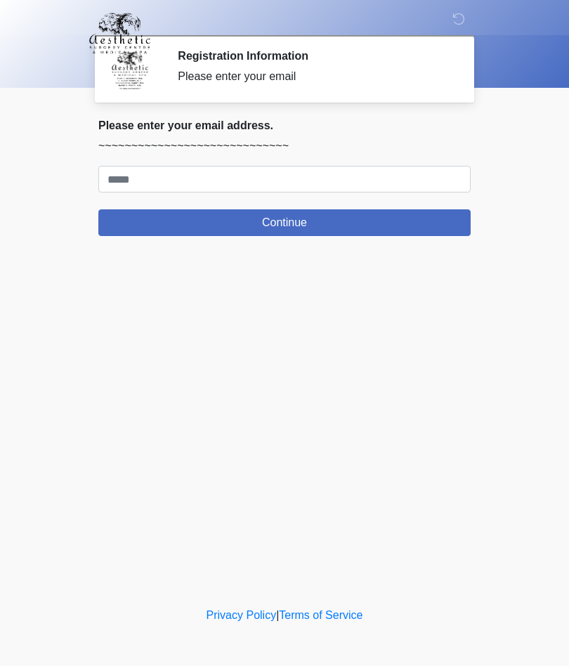  What do you see at coordinates (321, 615) in the screenshot?
I see `a: Terms of Service` at bounding box center [321, 615].